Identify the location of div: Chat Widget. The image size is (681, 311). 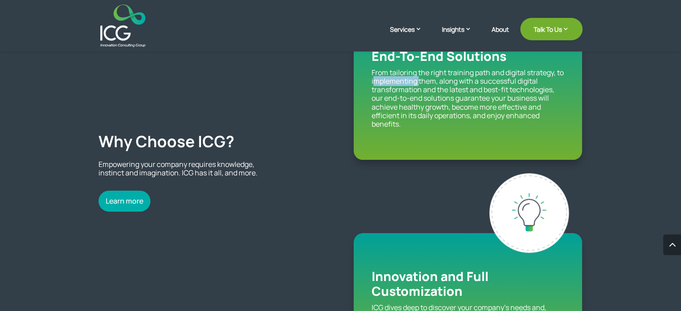
(658, 290).